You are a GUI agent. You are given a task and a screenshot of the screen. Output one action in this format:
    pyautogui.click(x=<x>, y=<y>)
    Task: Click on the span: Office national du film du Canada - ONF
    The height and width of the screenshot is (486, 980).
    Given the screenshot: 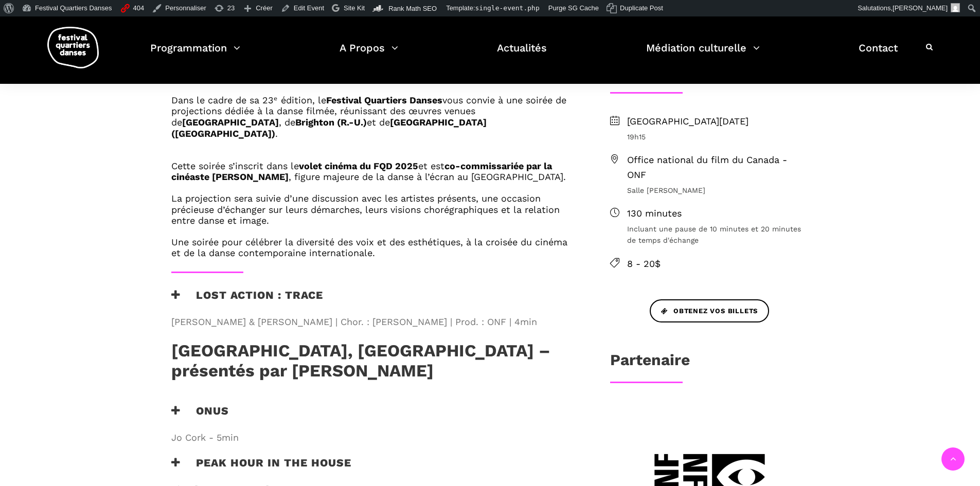 What is the action you would take?
    pyautogui.click(x=718, y=167)
    